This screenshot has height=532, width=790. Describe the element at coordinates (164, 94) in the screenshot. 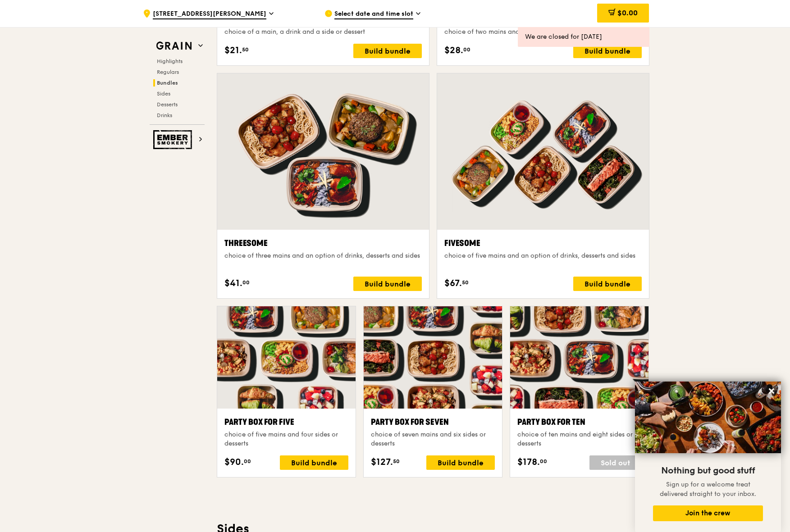

I see `span: Sides` at that location.